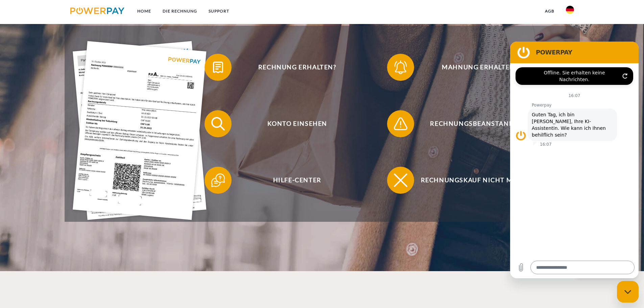 This screenshot has height=308, width=644. Describe the element at coordinates (218, 180) in the screenshot. I see `img: qb_help.svg` at that location.